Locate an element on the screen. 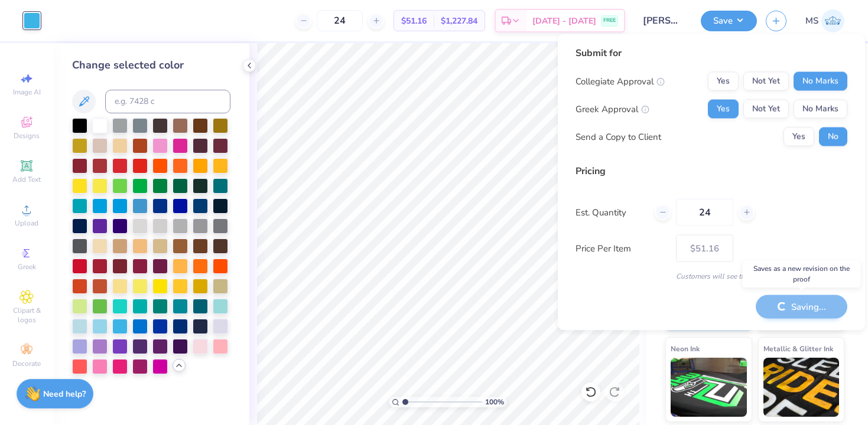 This screenshot has width=868, height=425. div: Pricing is located at coordinates (711, 171).